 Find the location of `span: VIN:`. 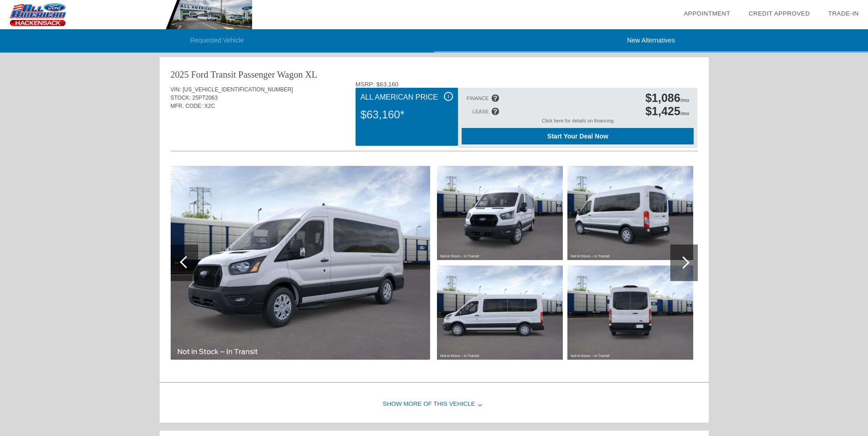

span: VIN: is located at coordinates (176, 89).